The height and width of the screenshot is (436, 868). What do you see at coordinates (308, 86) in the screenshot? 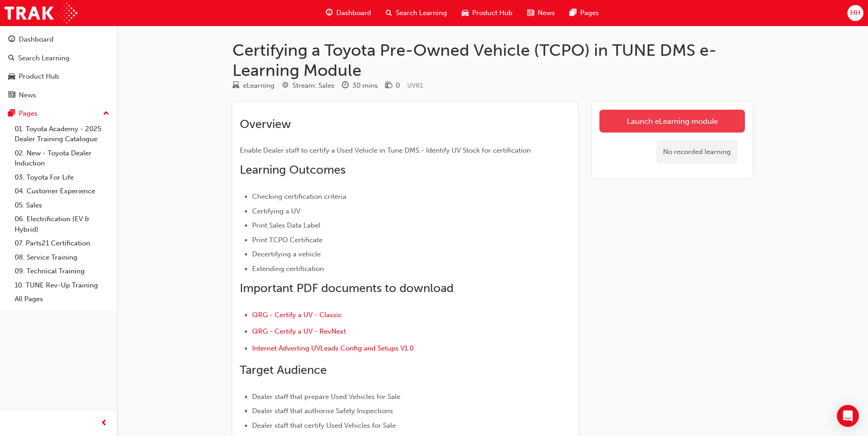
I see `div: Stream` at bounding box center [308, 86].